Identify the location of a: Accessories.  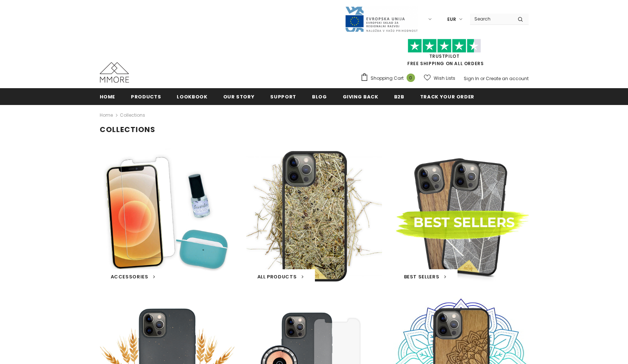
(133, 277).